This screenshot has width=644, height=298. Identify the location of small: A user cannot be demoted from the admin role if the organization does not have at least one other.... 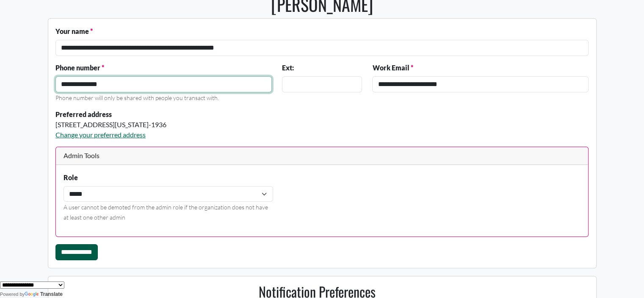
(166, 212).